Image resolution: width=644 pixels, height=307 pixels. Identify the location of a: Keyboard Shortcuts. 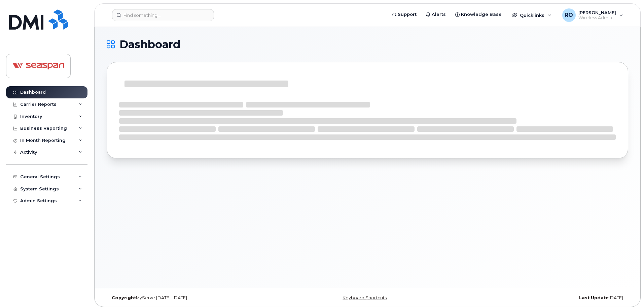
(365, 298).